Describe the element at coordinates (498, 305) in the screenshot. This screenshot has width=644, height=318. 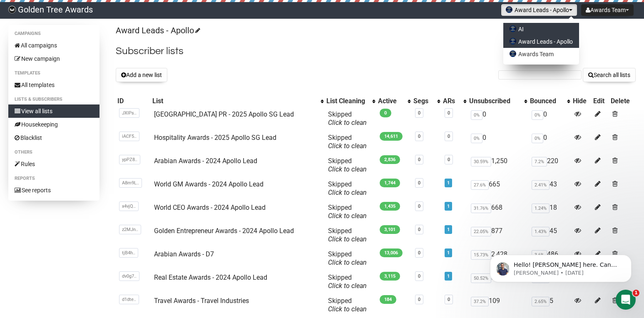
I see `td: 109` at that location.